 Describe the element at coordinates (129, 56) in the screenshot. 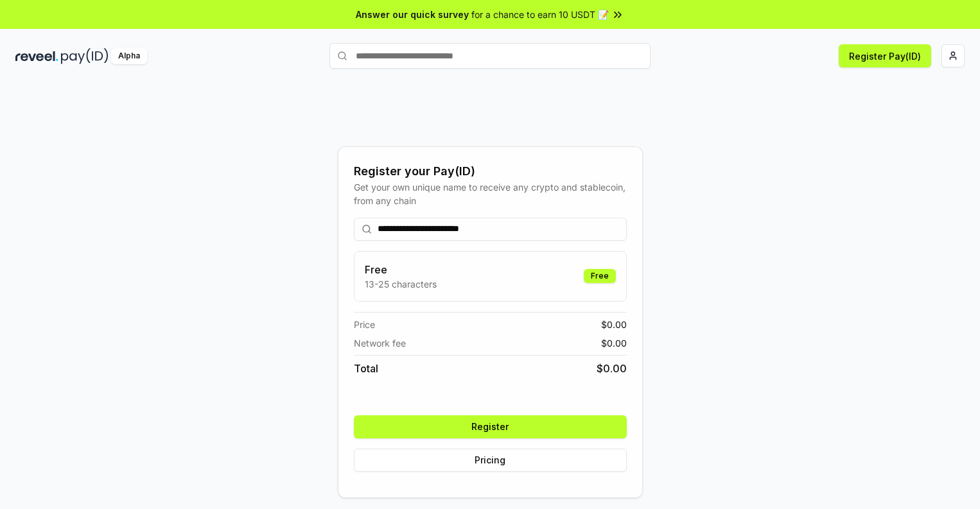

I see `div: Alpha` at that location.